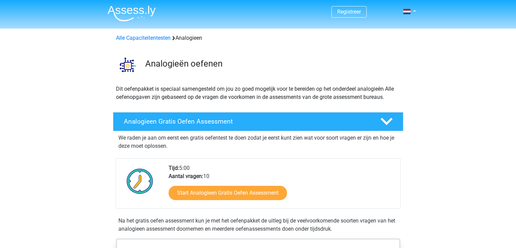 Image resolution: width=516 pixels, height=248 pixels. I want to click on b: Aantal vragen:, so click(186, 176).